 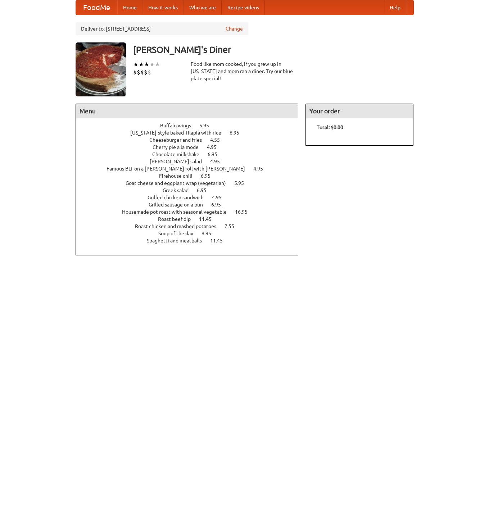 What do you see at coordinates (191, 183) in the screenshot?
I see `a: Goat cheese and eggplant wrap (vegetarian) 5.95` at bounding box center [191, 183].